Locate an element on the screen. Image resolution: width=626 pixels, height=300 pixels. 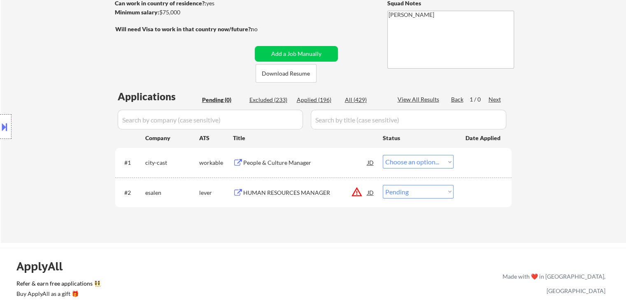
div: Applications is located at coordinates (158, 97).